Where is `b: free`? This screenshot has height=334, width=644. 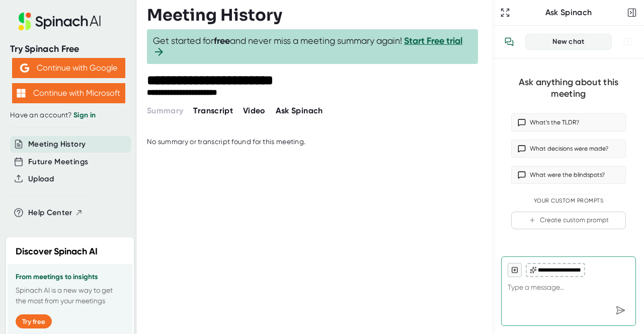
b: free is located at coordinates (222, 41).